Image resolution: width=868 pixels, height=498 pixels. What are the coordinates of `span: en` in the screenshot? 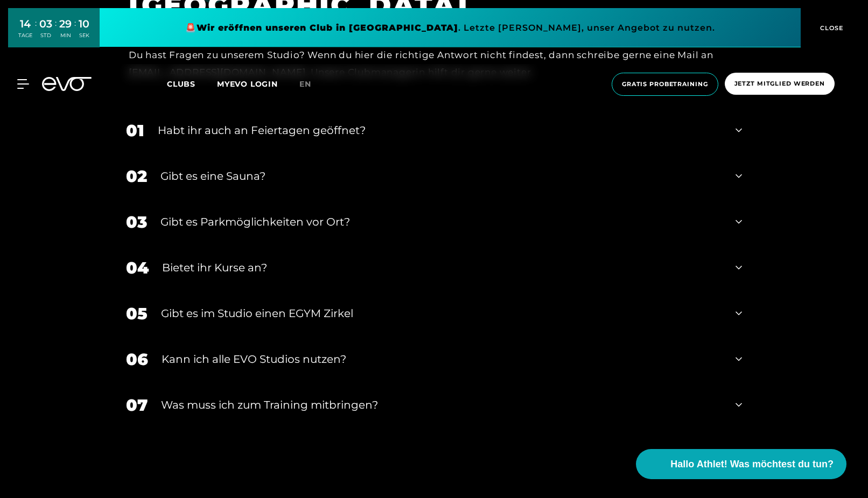 It's located at (305, 84).